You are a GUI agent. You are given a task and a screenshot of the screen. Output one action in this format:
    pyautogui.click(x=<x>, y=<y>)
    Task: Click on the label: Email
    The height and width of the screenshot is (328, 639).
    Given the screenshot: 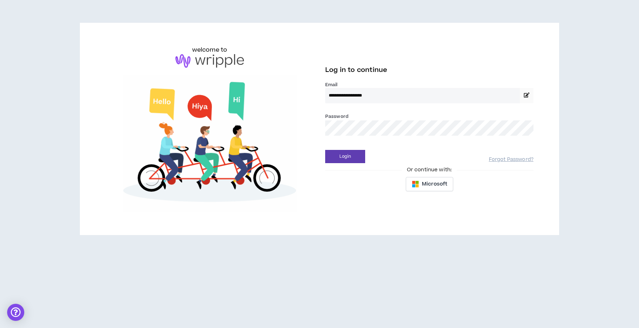 What is the action you would take?
    pyautogui.click(x=429, y=85)
    